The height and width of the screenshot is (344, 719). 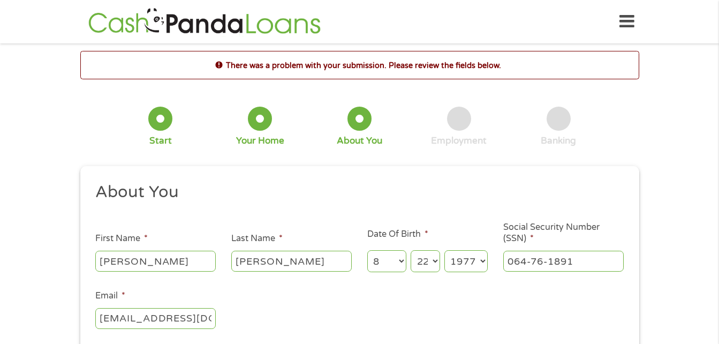 I want to click on input: Smith, so click(x=291, y=261).